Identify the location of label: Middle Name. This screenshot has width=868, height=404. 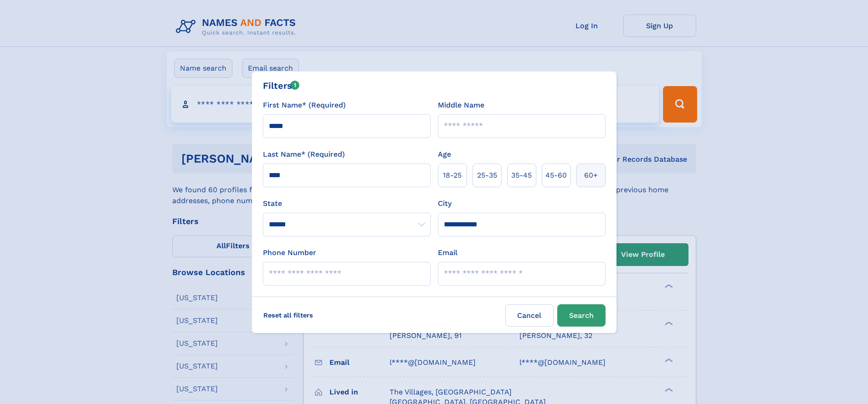
(461, 105).